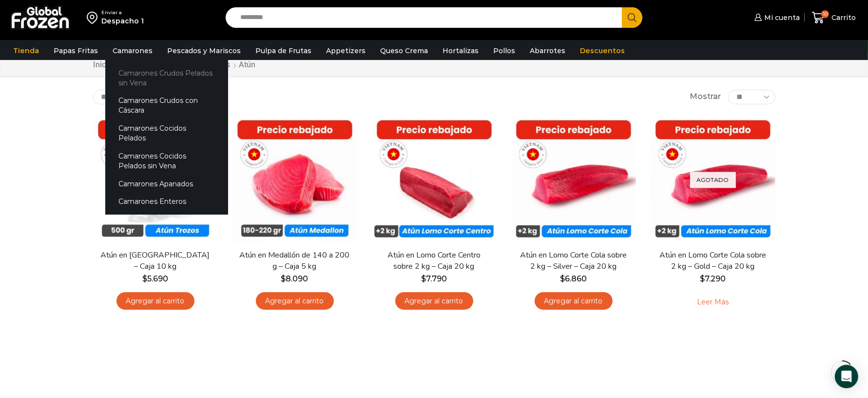  What do you see at coordinates (283, 51) in the screenshot?
I see `a: Pulpa de Frutas` at bounding box center [283, 51].